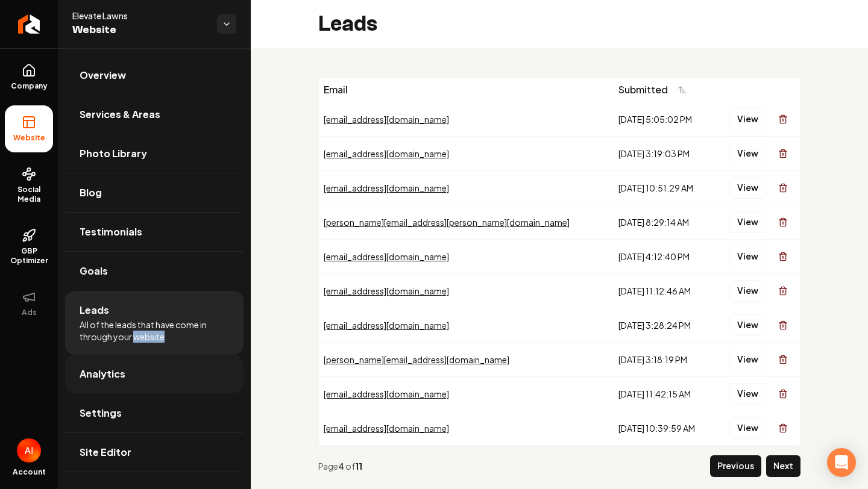 The image size is (868, 489). What do you see at coordinates (154, 413) in the screenshot?
I see `a: Settings` at bounding box center [154, 413].